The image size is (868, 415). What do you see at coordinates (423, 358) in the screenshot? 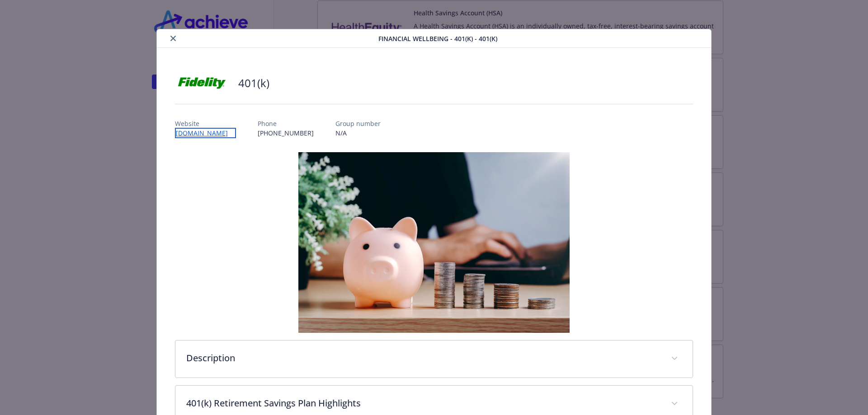
I see `p: Description` at bounding box center [423, 358].